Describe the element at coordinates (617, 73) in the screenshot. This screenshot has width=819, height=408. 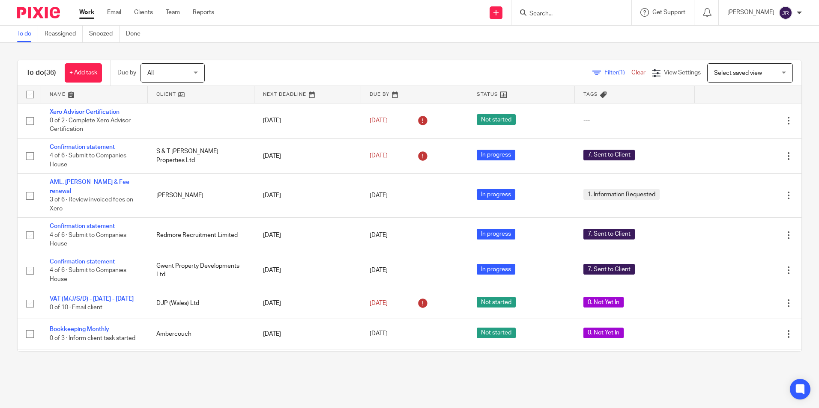
I see `span: Filter` at that location.